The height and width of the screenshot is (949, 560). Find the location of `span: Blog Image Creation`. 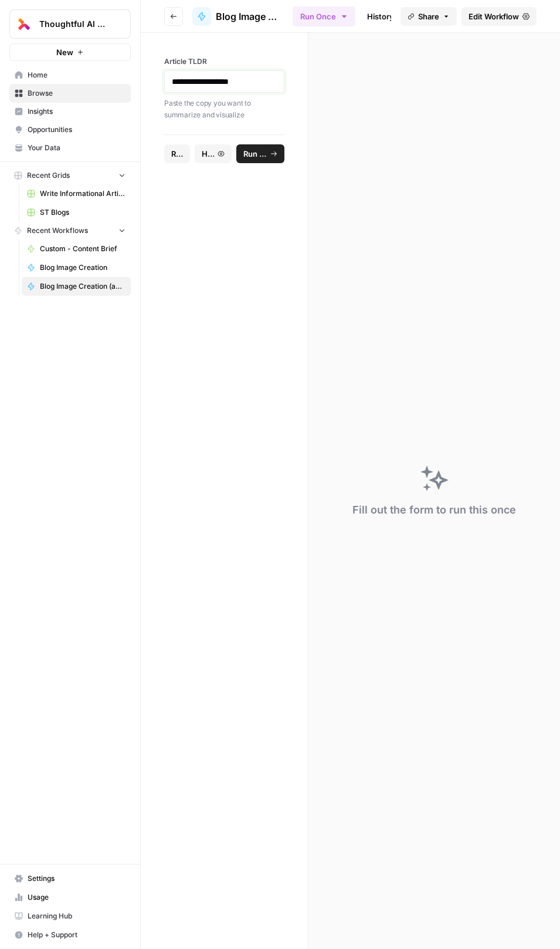

span: Blog Image Creation is located at coordinates (83, 268).